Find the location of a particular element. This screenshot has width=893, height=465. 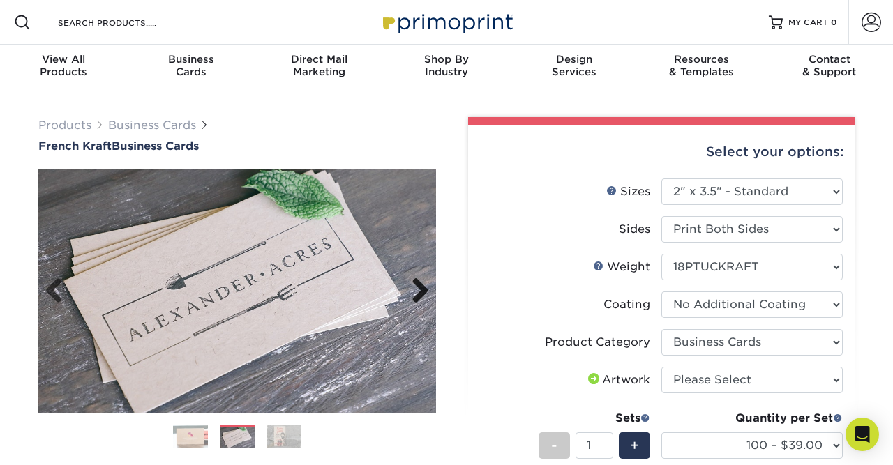

img: Primoprint is located at coordinates (446, 22).